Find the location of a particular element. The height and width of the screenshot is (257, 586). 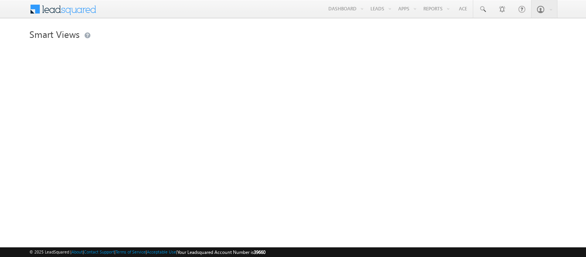

span: 39660 is located at coordinates (260, 252).